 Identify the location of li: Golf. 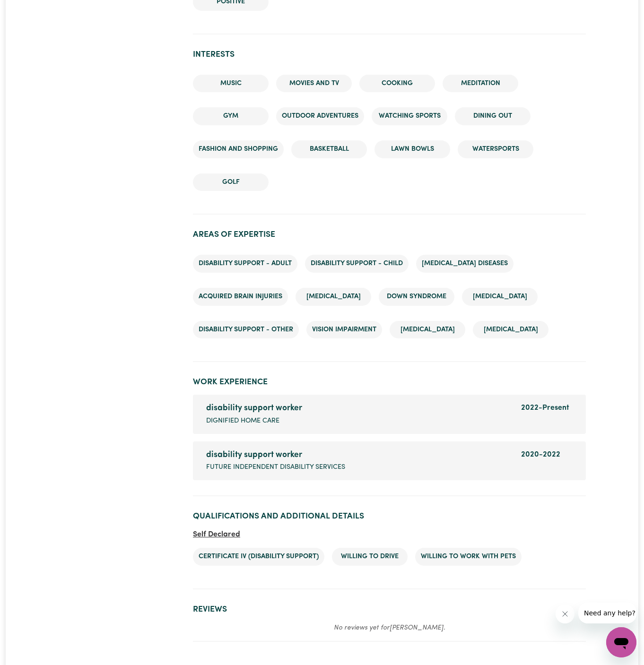
(231, 183).